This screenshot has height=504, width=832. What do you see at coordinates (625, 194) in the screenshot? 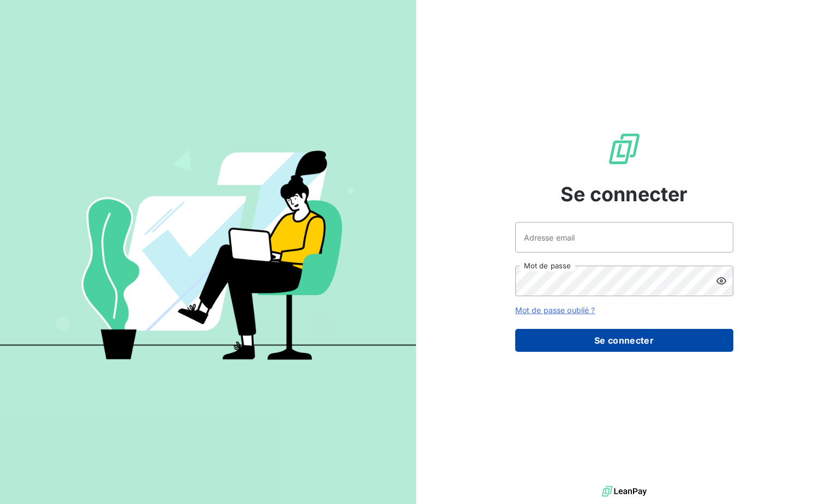
I see `span: Se connecter` at bounding box center [625, 194].